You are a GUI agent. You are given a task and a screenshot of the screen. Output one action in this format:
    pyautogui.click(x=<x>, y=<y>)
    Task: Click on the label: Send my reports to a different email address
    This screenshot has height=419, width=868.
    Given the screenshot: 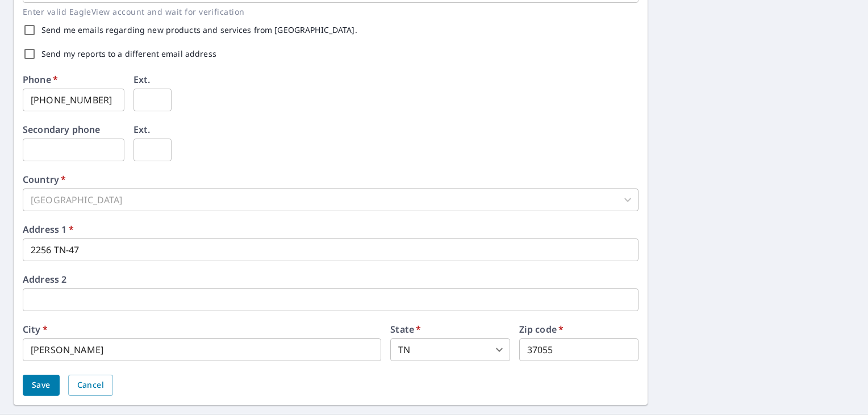 What is the action you would take?
    pyautogui.click(x=129, y=54)
    